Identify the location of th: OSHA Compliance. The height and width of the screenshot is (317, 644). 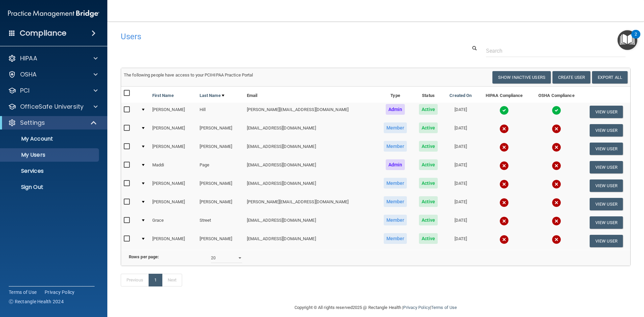
(556, 95).